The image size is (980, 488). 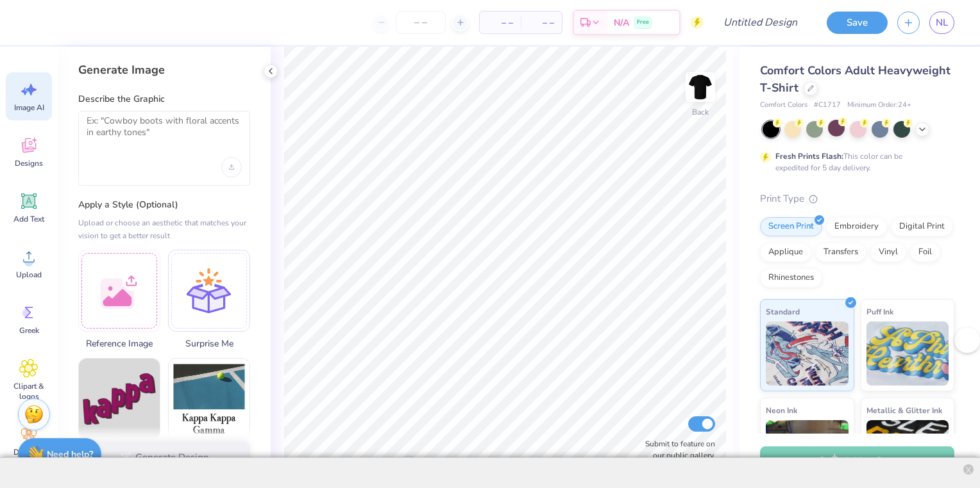 What do you see at coordinates (209, 344) in the screenshot?
I see `span: Surprise Me` at bounding box center [209, 344].